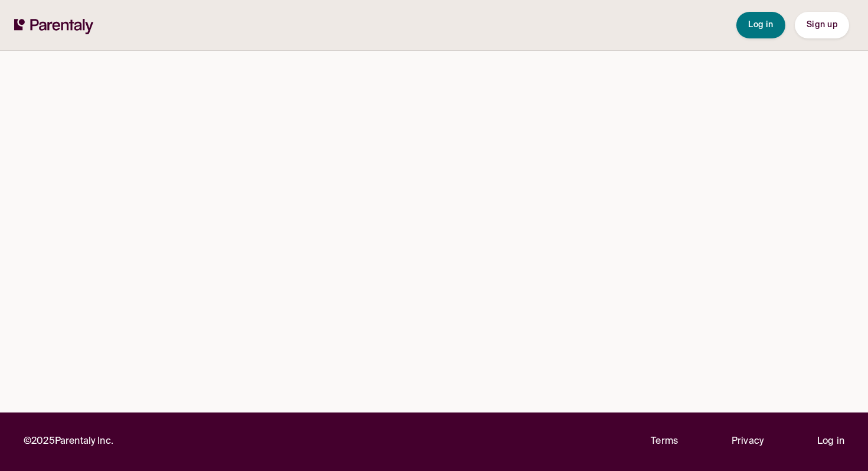  Describe the element at coordinates (822, 25) in the screenshot. I see `a: Sign up` at that location.